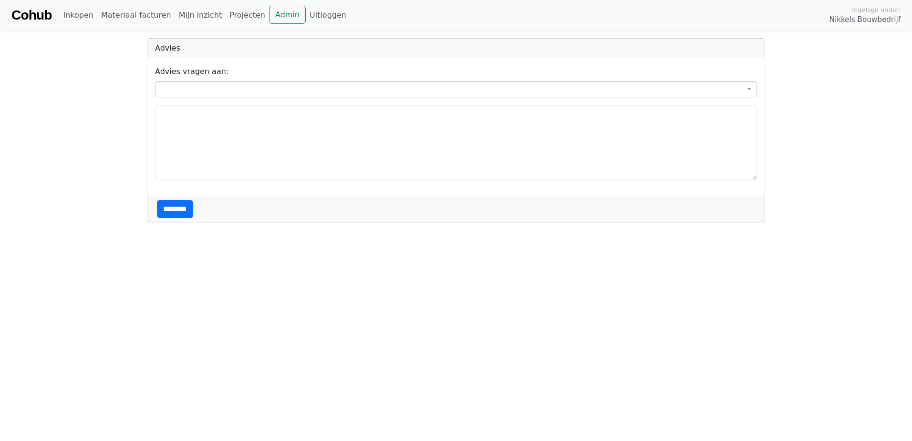 The image size is (912, 441). What do you see at coordinates (192, 72) in the screenshot?
I see `label: Advies vragen aan:` at bounding box center [192, 72].